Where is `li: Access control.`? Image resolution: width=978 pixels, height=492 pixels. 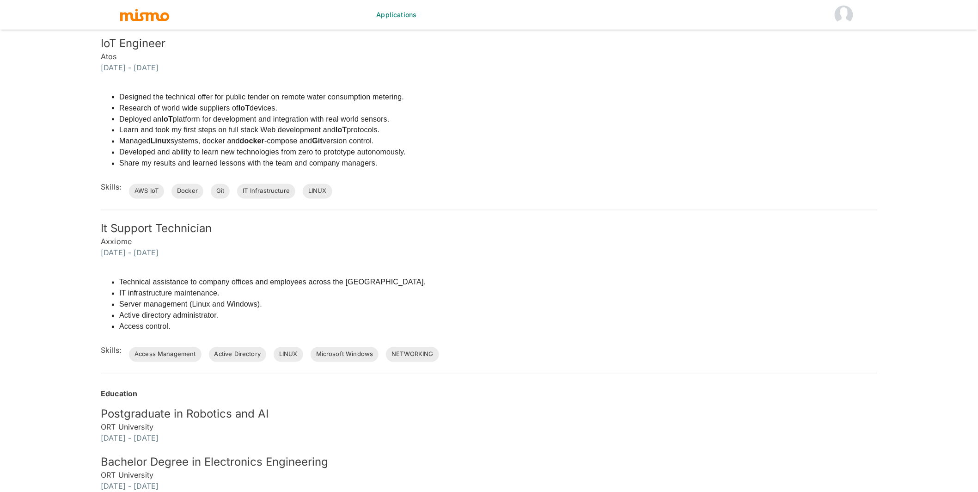 li: Access control. is located at coordinates (272, 327).